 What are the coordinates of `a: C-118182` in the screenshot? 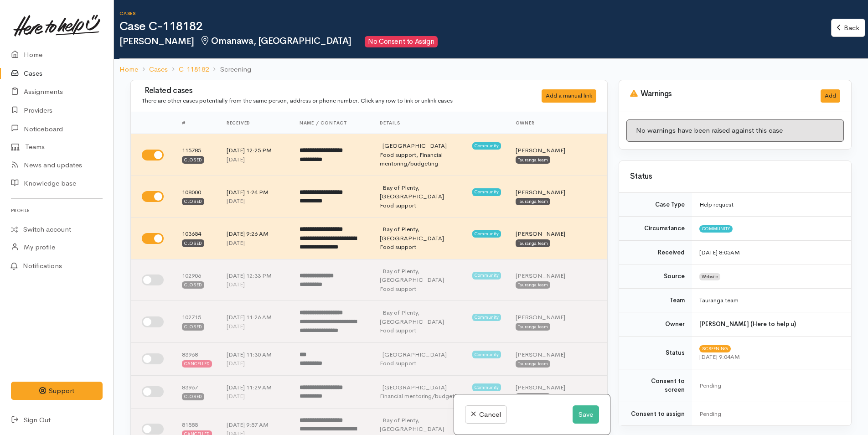 It's located at (194, 69).